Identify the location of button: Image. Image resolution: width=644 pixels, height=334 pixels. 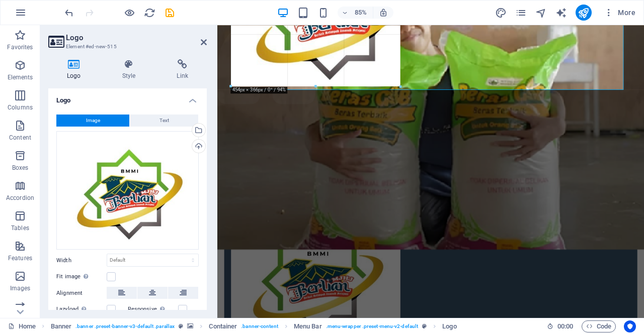
(92, 121).